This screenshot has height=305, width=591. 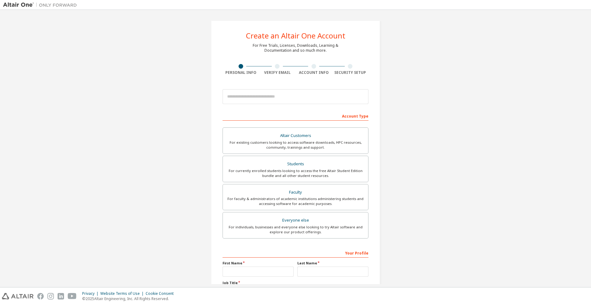 I want to click on div: For individuals, businesses and everyone else looking to try Altair software and explore our prod..., so click(x=296, y=230).